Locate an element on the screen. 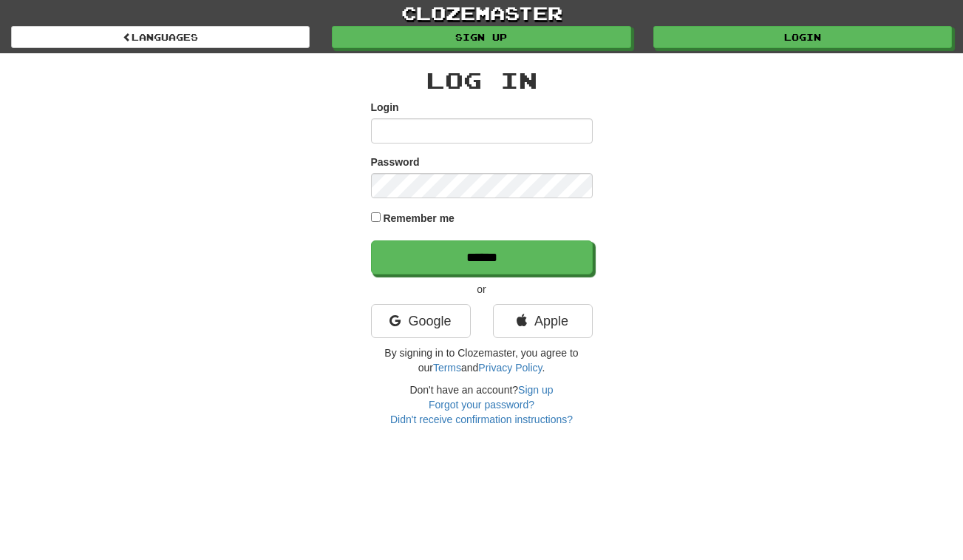 The image size is (963, 560). h2: Log In is located at coordinates (482, 79).